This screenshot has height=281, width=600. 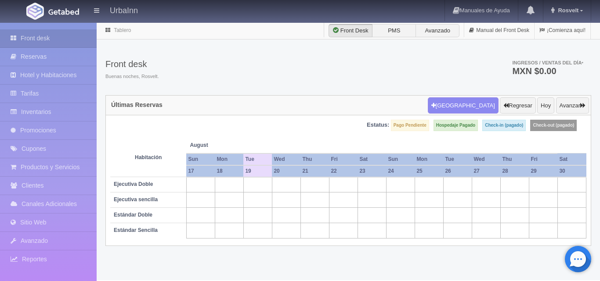 I want to click on label: Check-in (pagado), so click(x=504, y=126).